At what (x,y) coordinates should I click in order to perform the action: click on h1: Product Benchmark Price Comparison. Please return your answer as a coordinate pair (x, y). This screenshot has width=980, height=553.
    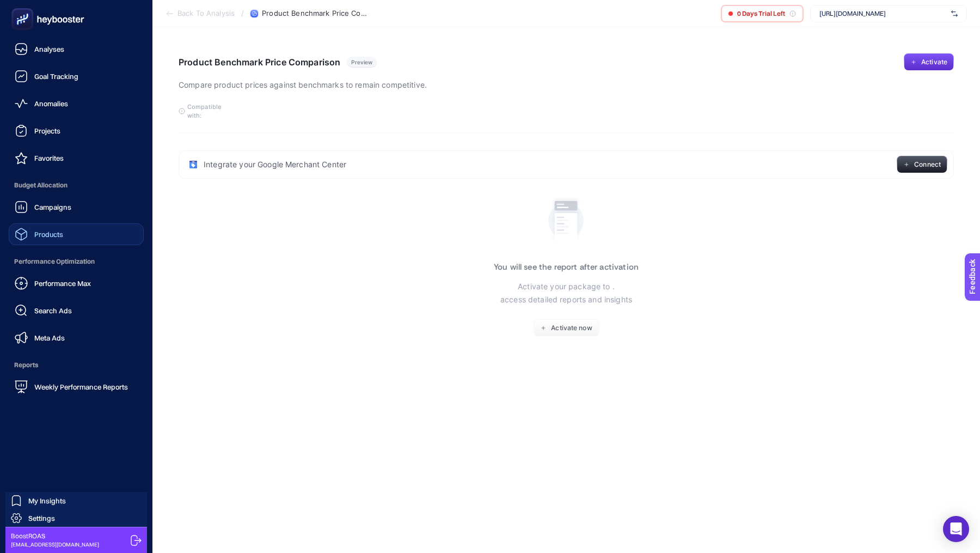
    Looking at the image, I should click on (259, 62).